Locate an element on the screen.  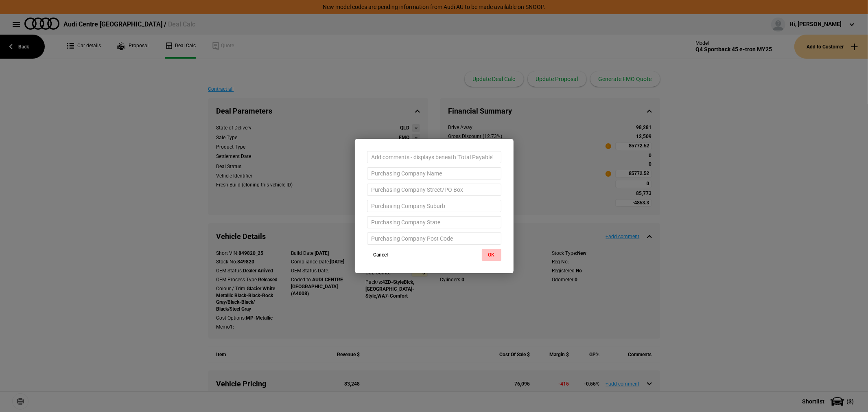
input: Purchasing Company Street/PO Box is located at coordinates (435, 190).